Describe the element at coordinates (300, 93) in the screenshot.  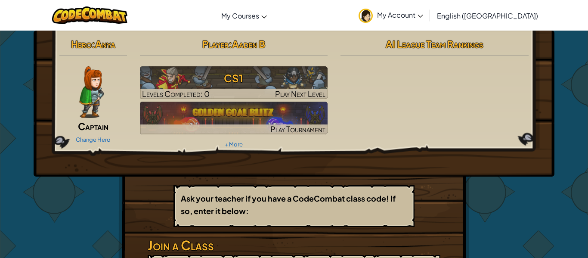
I see `span: Play Next Level` at that location.